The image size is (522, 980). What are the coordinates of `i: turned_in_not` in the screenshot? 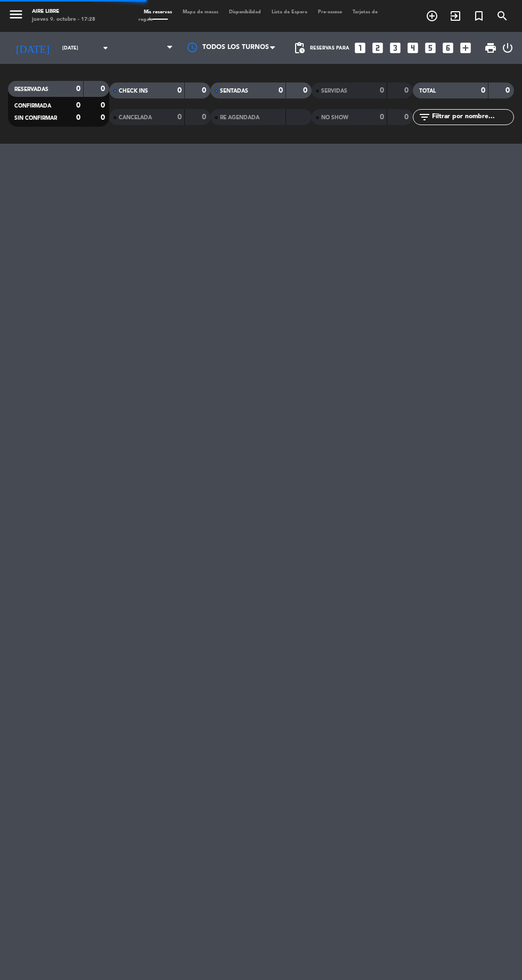 It's located at (479, 16).